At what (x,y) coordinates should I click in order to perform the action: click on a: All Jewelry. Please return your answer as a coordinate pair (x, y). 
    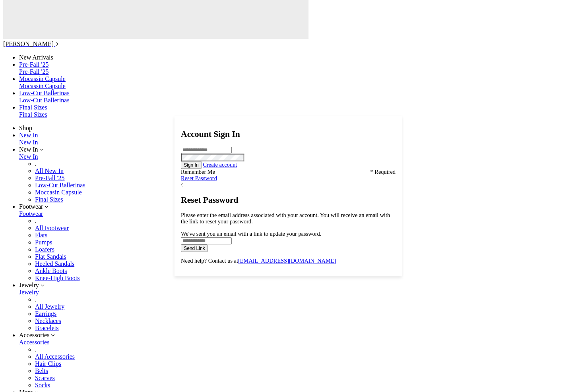
    Looking at the image, I should click on (49, 307).